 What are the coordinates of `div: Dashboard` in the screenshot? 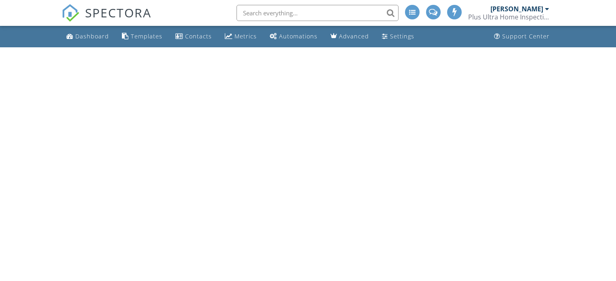 It's located at (92, 36).